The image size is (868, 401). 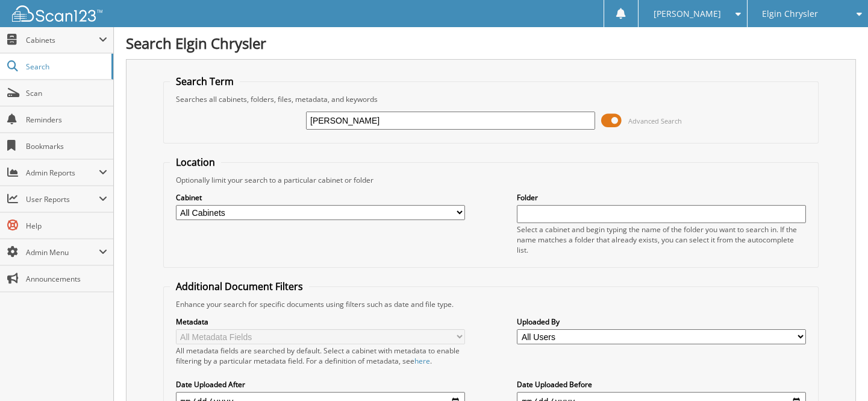 What do you see at coordinates (67, 120) in the screenshot?
I see `span: Reminders` at bounding box center [67, 120].